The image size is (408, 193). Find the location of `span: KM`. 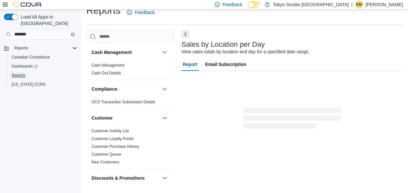

span: KM is located at coordinates (359, 5).